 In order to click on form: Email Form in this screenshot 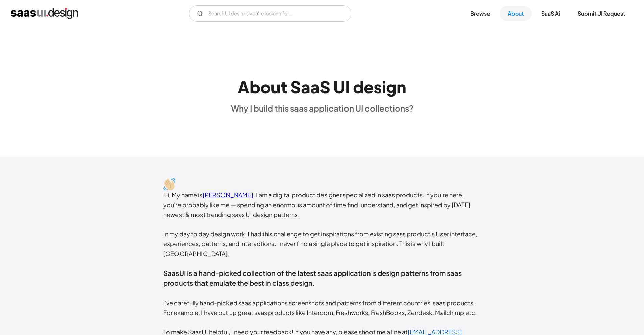, I will do `click(270, 14)`.